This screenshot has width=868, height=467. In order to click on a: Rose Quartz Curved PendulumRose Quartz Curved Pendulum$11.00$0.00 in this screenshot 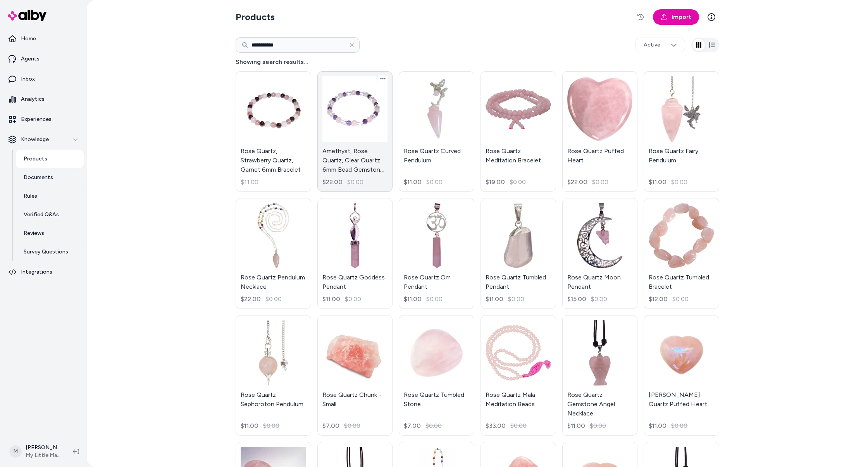, I will do `click(436, 132)`.